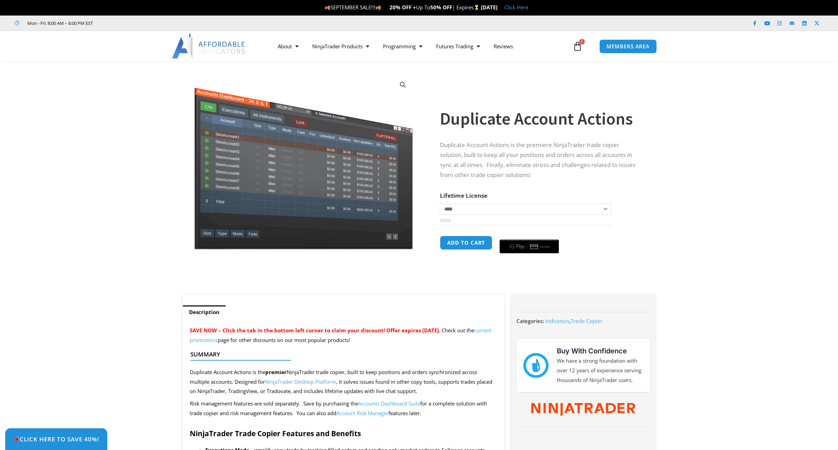  Describe the element at coordinates (300, 381) in the screenshot. I see `a: NinjaTrader Desktop Platform` at that location.